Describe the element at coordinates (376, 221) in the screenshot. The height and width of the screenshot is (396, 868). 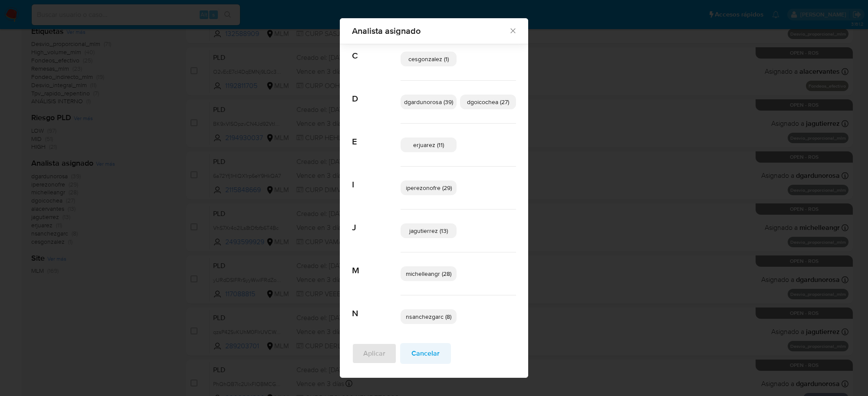
I see `span: J` at that location.